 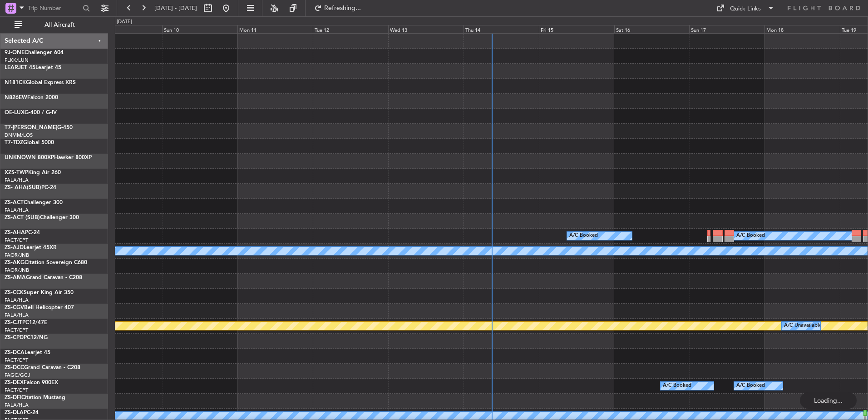 I want to click on a: ZS-DCALearjet 45, so click(x=27, y=352).